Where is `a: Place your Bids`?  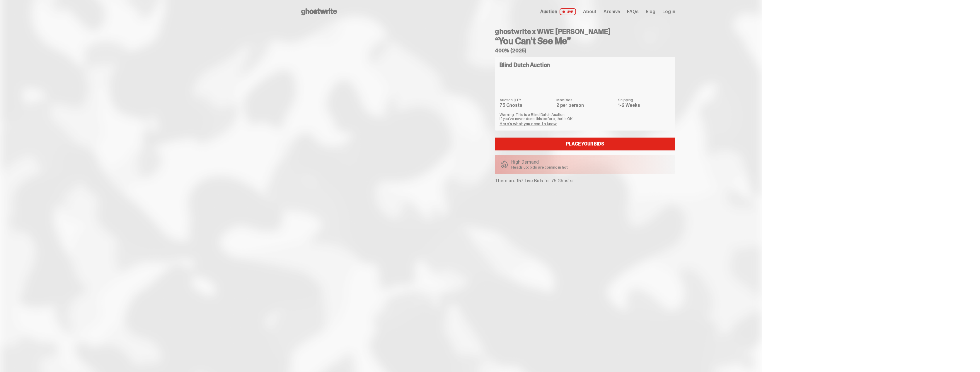 a: Place your Bids is located at coordinates (585, 144).